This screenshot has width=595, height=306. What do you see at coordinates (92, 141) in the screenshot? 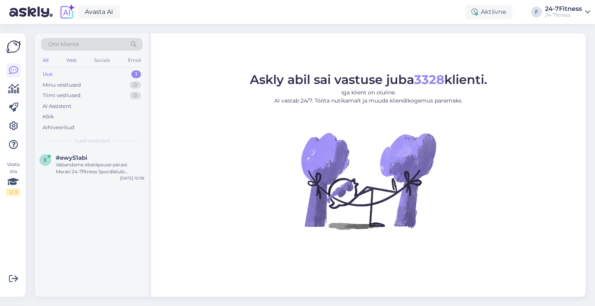
I see `span: Uued vestlused` at bounding box center [92, 141].